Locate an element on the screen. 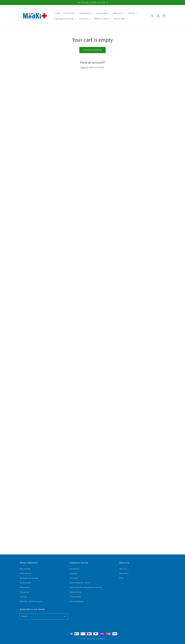  span: Diagnostics is located at coordinates (118, 13).